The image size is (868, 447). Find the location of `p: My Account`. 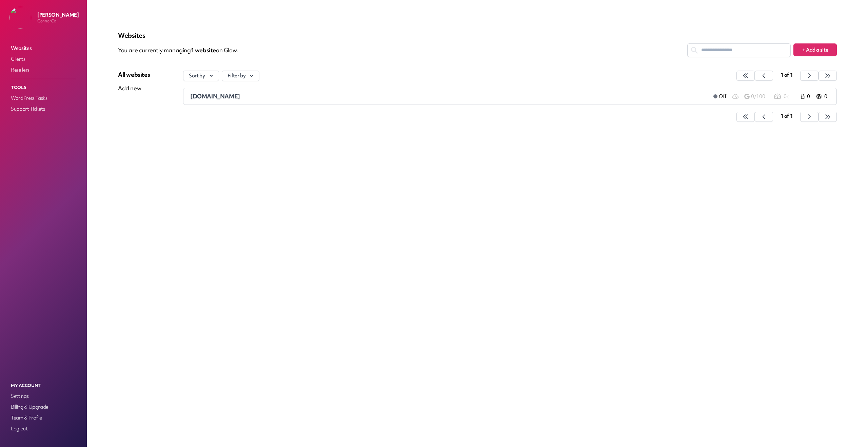

p: My Account is located at coordinates (43, 386).